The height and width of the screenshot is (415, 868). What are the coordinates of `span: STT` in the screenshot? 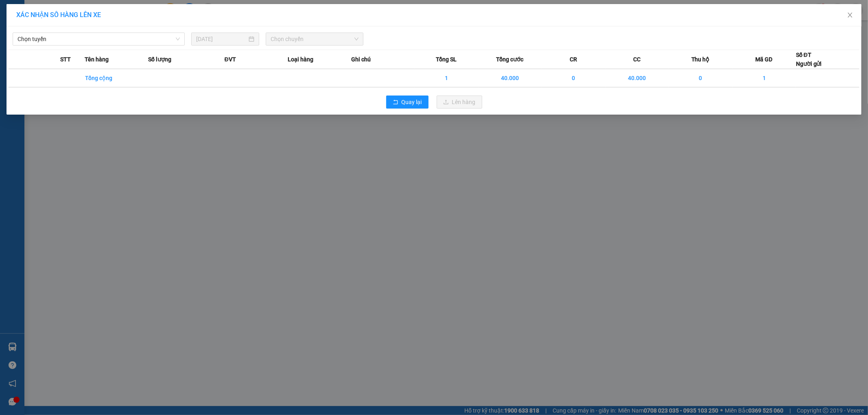 It's located at (66, 59).